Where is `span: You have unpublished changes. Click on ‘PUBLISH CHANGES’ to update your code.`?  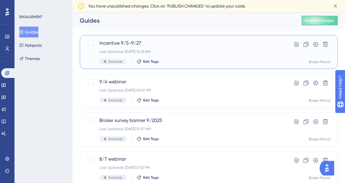 span: You have unpublished changes. Click on ‘PUBLISH CHANGES’ to update your code. is located at coordinates (167, 6).